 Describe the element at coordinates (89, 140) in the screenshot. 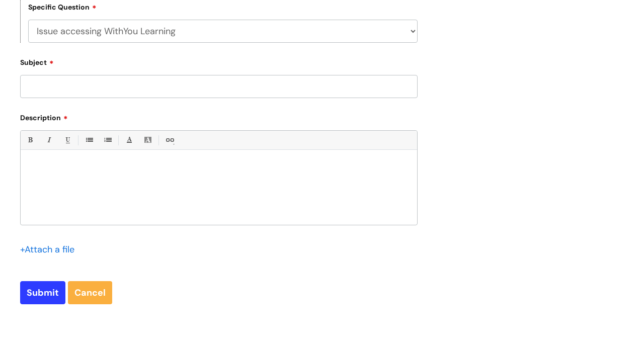

I see `a: • Unordered List (⌘⇧7)` at that location.